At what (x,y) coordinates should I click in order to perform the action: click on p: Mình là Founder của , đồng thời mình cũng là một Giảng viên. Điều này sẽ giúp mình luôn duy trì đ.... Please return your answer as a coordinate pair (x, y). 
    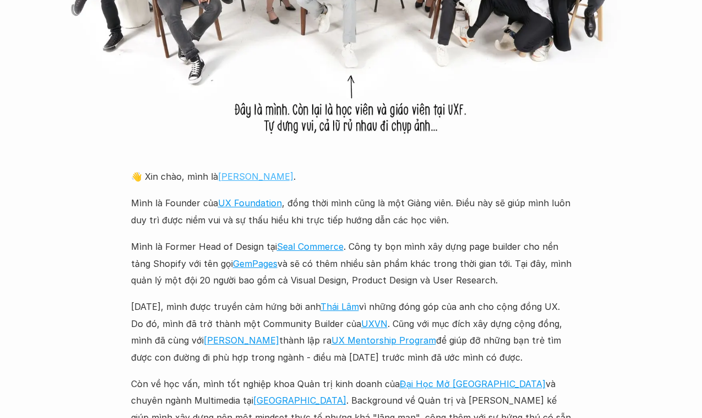
    Looking at the image, I should click on (351, 211).